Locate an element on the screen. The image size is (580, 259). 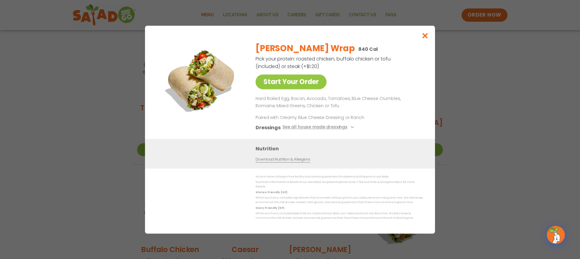
button: See all house made dressings is located at coordinates (319, 127).